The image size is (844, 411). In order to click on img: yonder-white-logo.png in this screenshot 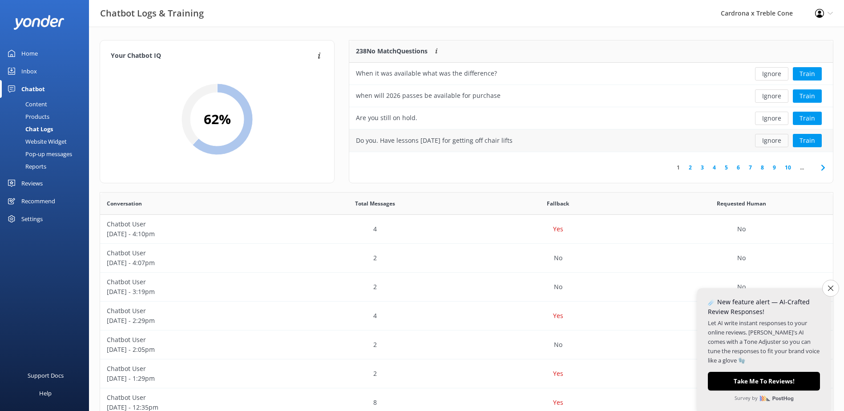, I will do `click(39, 22)`.